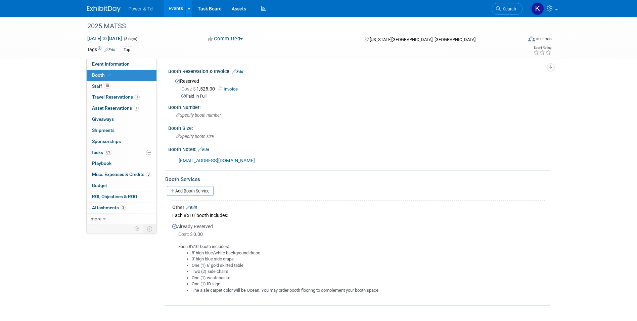  I want to click on td: Toggle Event Tabs, so click(150, 228).